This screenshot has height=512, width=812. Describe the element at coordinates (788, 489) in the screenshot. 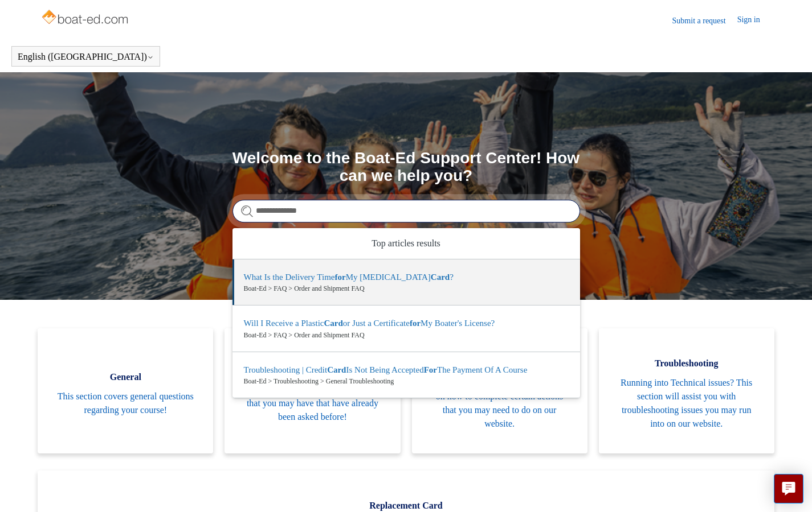

I see `button: Live chat` at that location.